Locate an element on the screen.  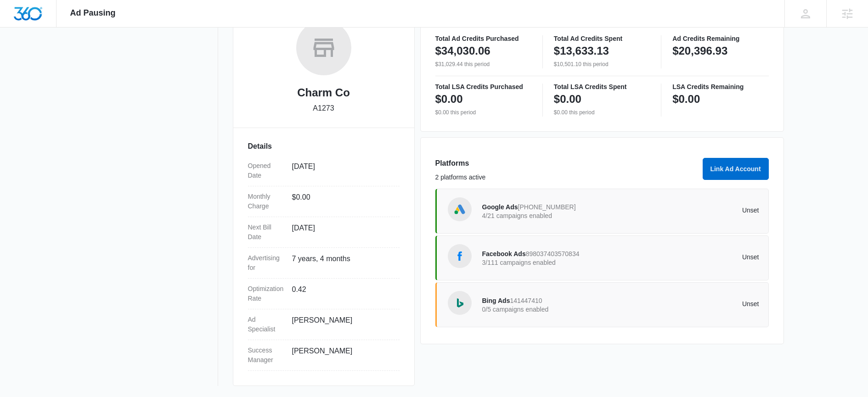
img: Google Ads is located at coordinates (460, 209).